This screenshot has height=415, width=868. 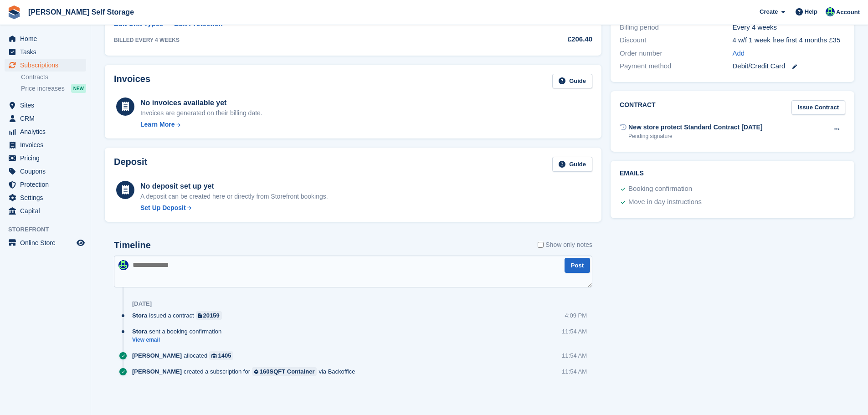 I want to click on span: CRM, so click(x=47, y=118).